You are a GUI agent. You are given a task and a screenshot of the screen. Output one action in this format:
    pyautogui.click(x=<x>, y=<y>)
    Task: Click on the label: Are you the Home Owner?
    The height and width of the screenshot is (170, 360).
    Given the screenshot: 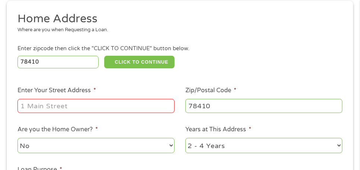 What is the action you would take?
    pyautogui.click(x=58, y=130)
    